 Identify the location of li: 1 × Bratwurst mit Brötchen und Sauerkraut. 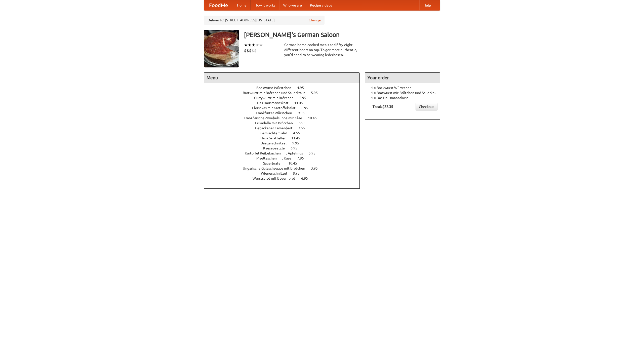
(402, 93).